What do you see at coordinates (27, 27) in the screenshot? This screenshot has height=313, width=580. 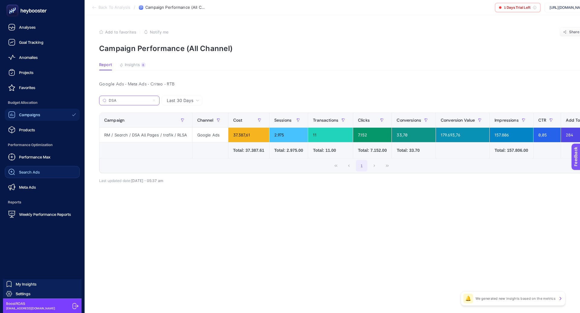 I see `span: Analyses` at bounding box center [27, 27].